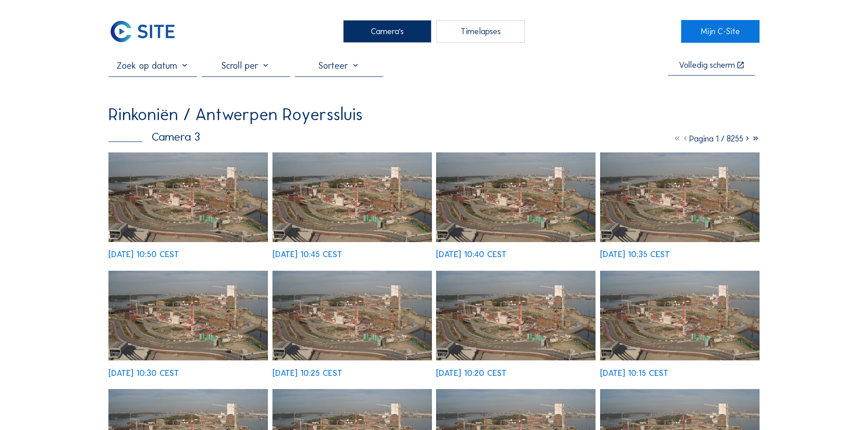  What do you see at coordinates (143, 32) in the screenshot?
I see `img: C-SITE Logo` at bounding box center [143, 32].